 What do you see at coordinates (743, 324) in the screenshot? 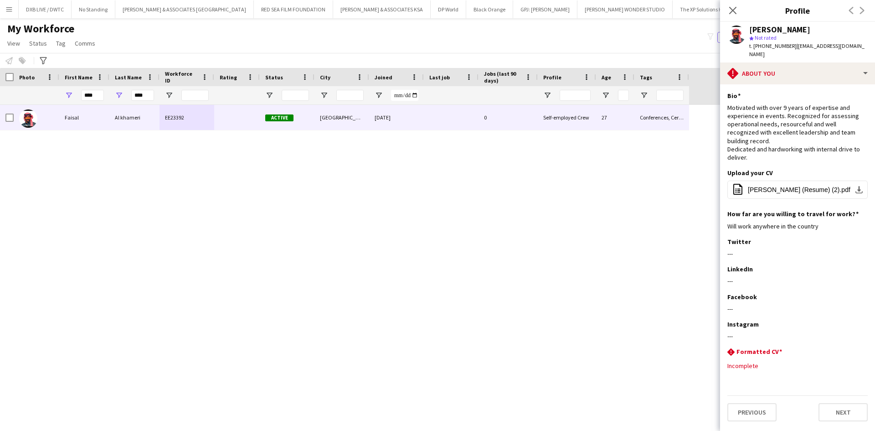
I see `h3: Instagram` at bounding box center [743, 324].